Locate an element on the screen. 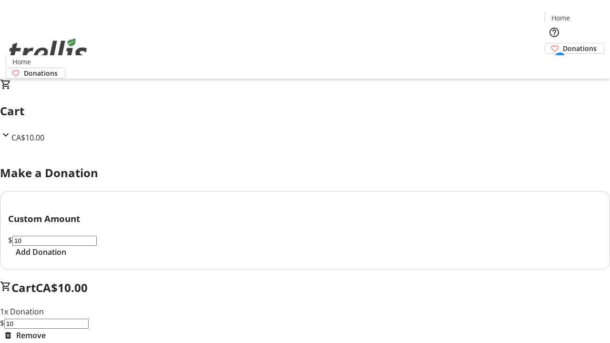 The height and width of the screenshot is (343, 610). button: Help is located at coordinates (554, 32).